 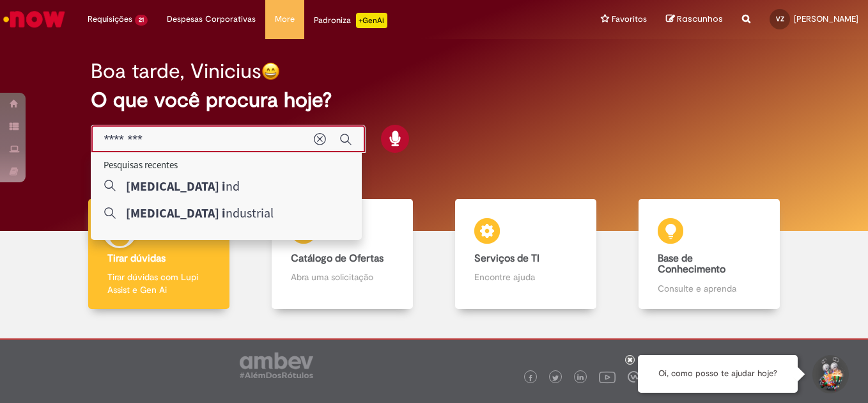 What do you see at coordinates (694, 19) in the screenshot?
I see `a: Rascunhos` at bounding box center [694, 19].